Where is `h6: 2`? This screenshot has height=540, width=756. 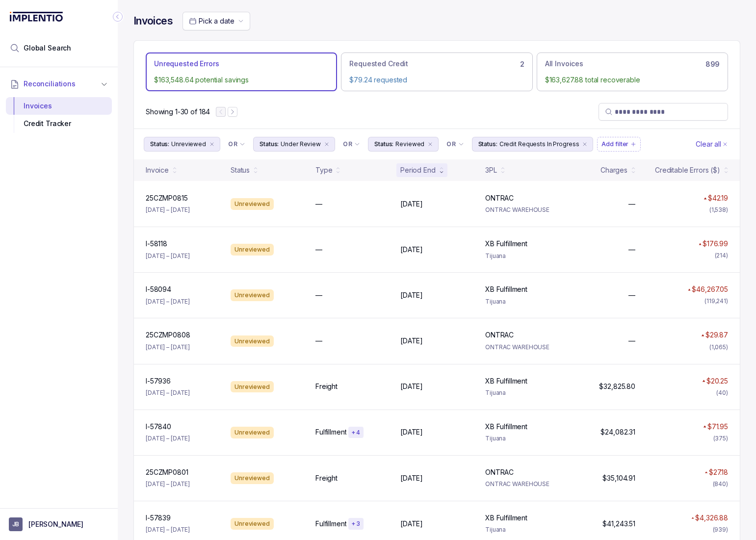
h6: 2 is located at coordinates (522, 65).